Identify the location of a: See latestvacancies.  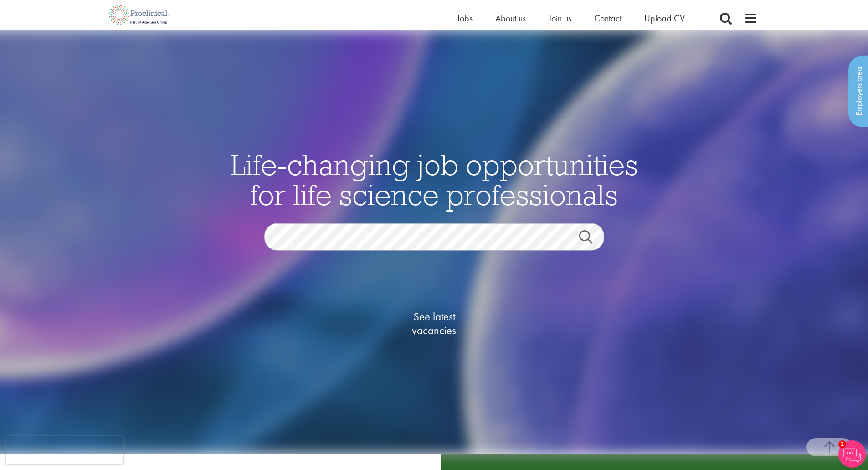
(434, 324).